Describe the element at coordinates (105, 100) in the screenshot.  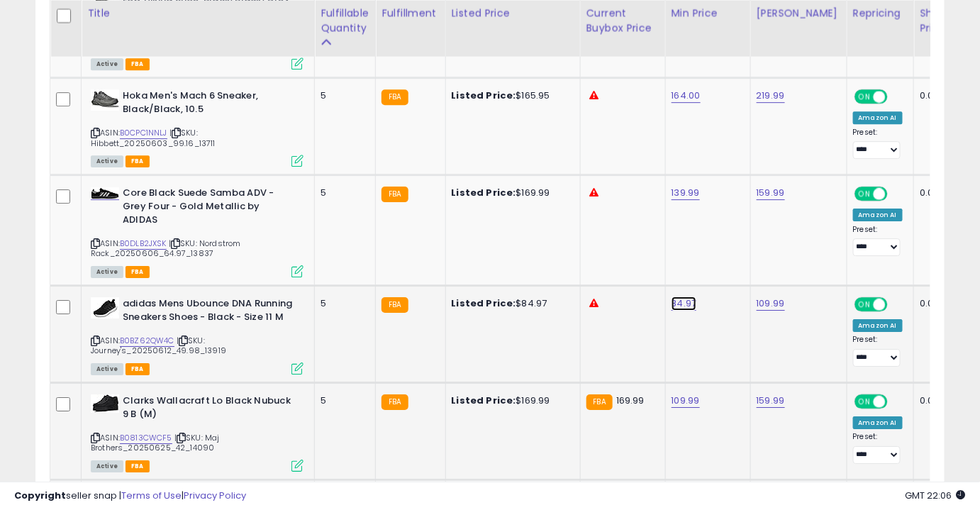
I see `img: 41VqGdof9wL._SL40_.jpg` at that location.